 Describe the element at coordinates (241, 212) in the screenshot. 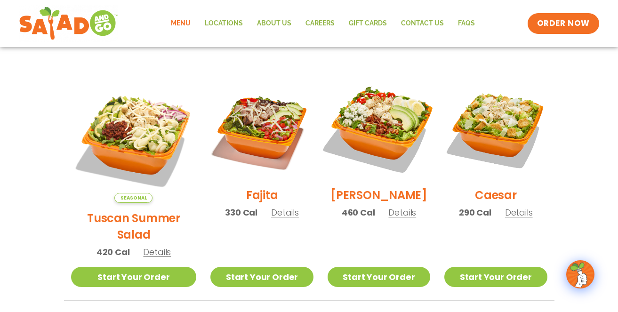

I see `span: 330 Cal` at that location.